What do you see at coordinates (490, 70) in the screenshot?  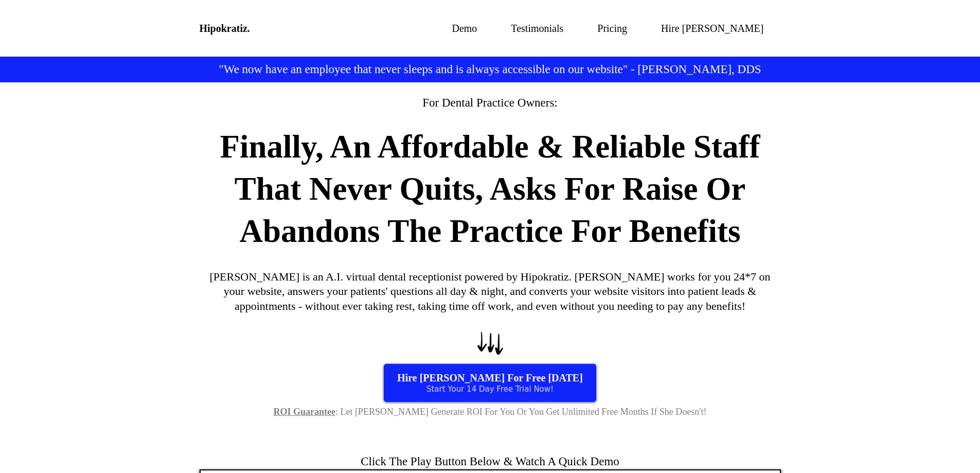 I see `p: "We now have an employee that never sleeps and is always accessible on our website" - [PERSON_NAM...` at bounding box center [490, 70].